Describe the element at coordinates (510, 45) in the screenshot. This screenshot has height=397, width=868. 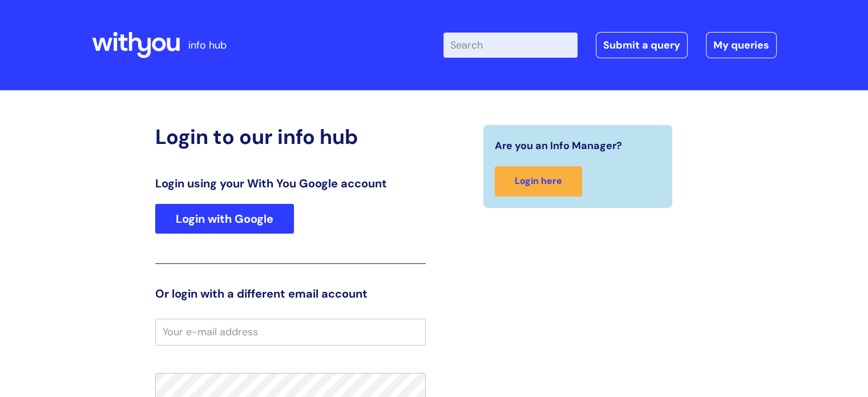
I see `input: Search` at that location.